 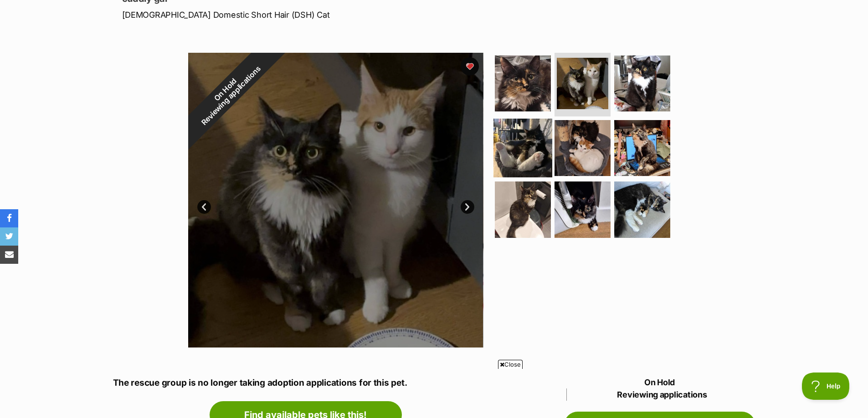 What do you see at coordinates (228, 93) in the screenshot?
I see `div: On Hold` at bounding box center [228, 93].